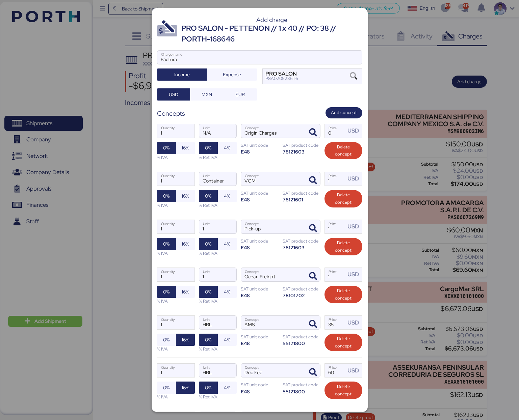  I want to click on span: Expense, so click(232, 75).